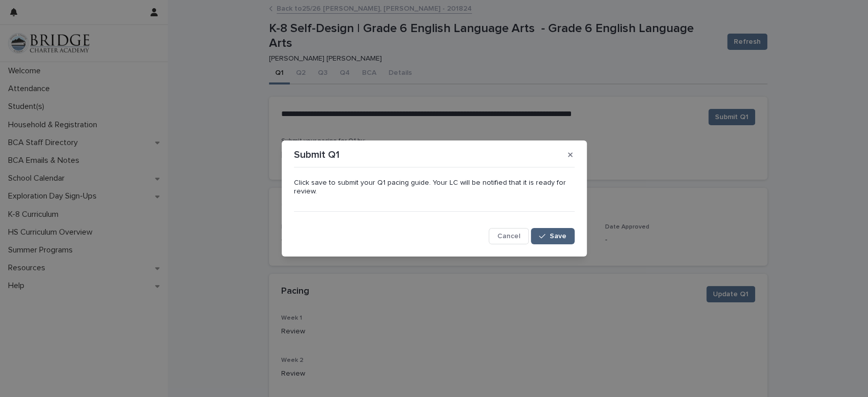 The height and width of the screenshot is (397, 868). Describe the element at coordinates (508, 236) in the screenshot. I see `span: Cancel` at that location.